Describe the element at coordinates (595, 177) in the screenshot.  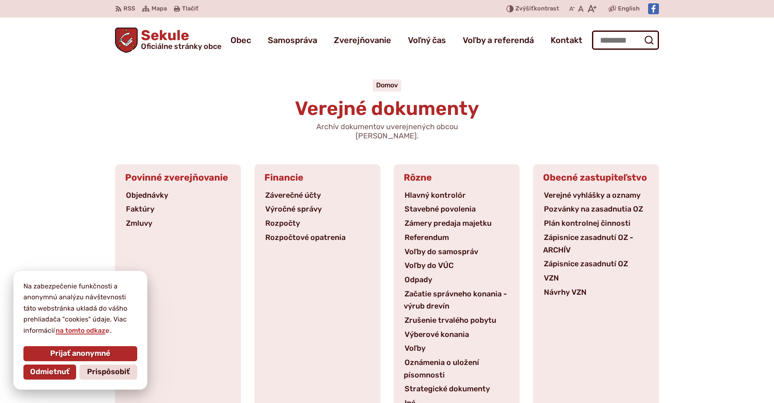
I see `h3: Obecné zastupiteľstvo` at that location.